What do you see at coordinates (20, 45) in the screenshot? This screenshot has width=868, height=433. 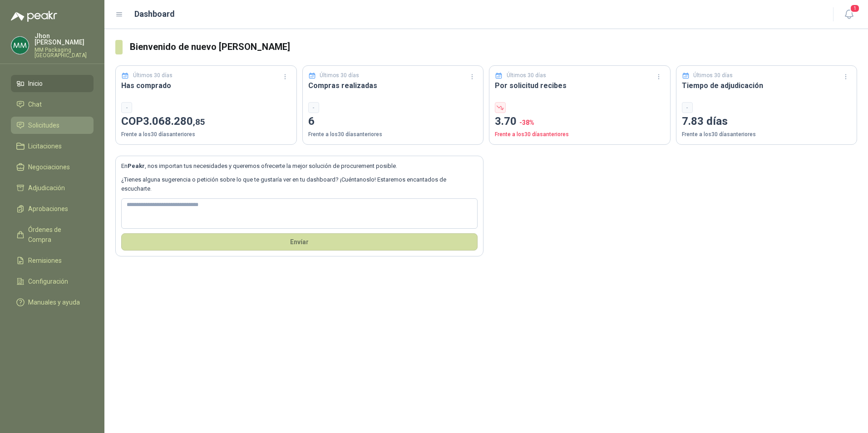 I see `img: Company Logo` at bounding box center [20, 45].